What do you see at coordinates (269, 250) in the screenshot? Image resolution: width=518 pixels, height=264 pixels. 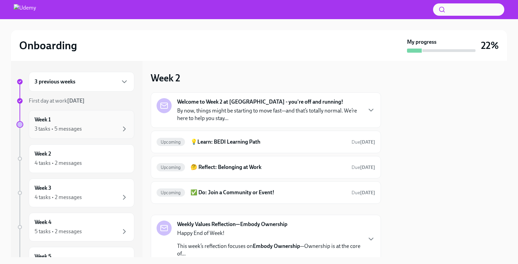 I see `p: This week’s reflection focuses on —Ownership is at the core of...` at bounding box center [269, 250].